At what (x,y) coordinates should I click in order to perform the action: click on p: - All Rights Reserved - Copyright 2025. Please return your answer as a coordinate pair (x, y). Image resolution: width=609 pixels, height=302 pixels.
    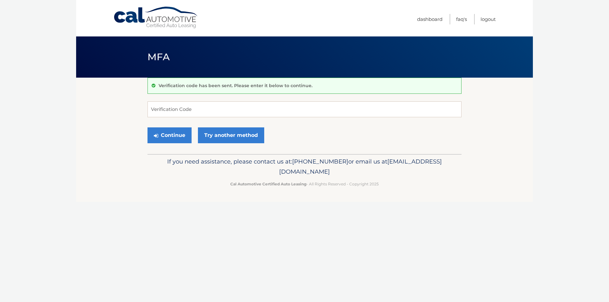
    Looking at the image, I should click on (304, 184).